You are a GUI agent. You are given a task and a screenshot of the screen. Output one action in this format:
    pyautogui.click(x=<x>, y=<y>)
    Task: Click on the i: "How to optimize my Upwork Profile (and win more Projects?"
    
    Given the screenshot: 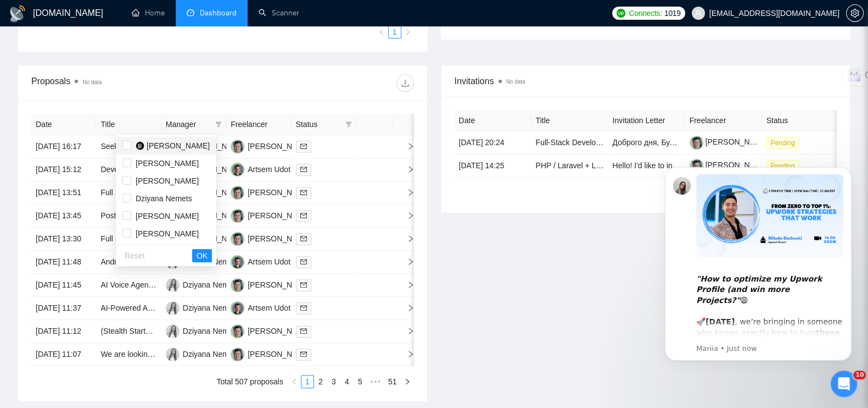 What is the action you would take?
    pyautogui.click(x=111, y=139)
    